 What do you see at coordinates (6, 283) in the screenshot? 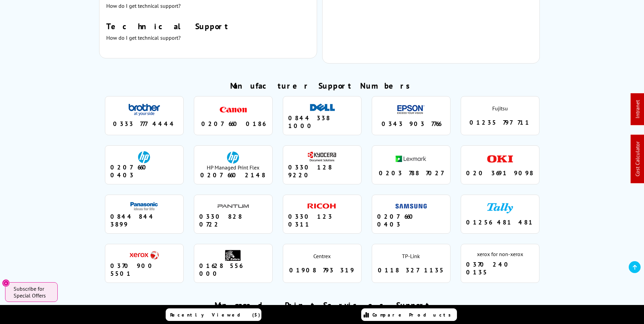
I see `button: Close` at bounding box center [6, 283].